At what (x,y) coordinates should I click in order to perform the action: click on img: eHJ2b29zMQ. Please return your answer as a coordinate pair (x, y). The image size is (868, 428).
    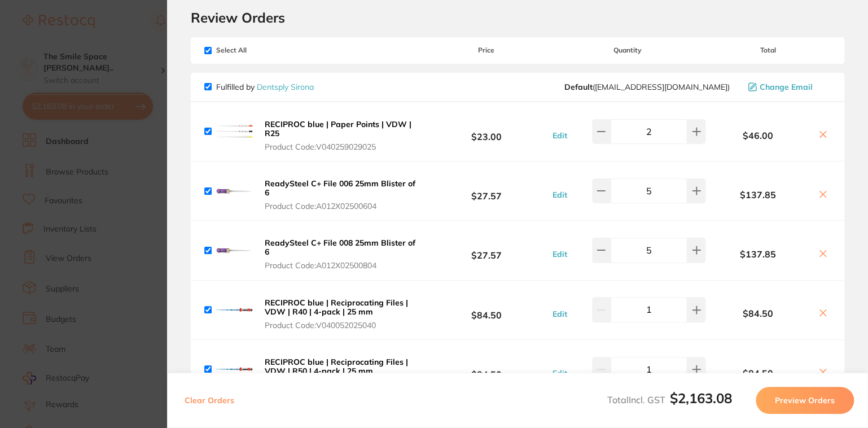
    Looking at the image, I should click on (234, 191).